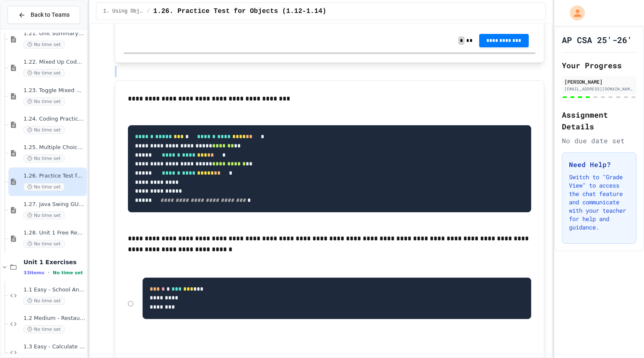 The image size is (644, 358). I want to click on span: 1.28. Unit 1 Free Response Question (FRQ) Practice, so click(54, 233).